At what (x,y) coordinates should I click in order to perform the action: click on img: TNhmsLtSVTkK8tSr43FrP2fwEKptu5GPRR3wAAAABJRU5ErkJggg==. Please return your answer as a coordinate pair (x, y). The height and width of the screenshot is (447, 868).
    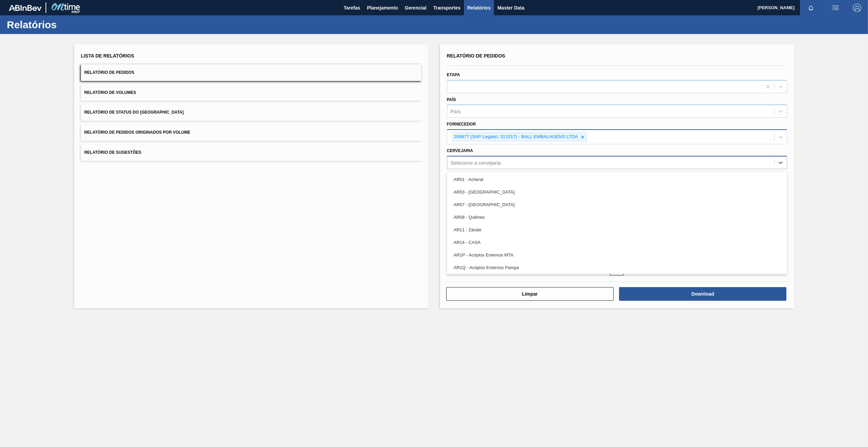
    Looking at the image, I should click on (26, 8).